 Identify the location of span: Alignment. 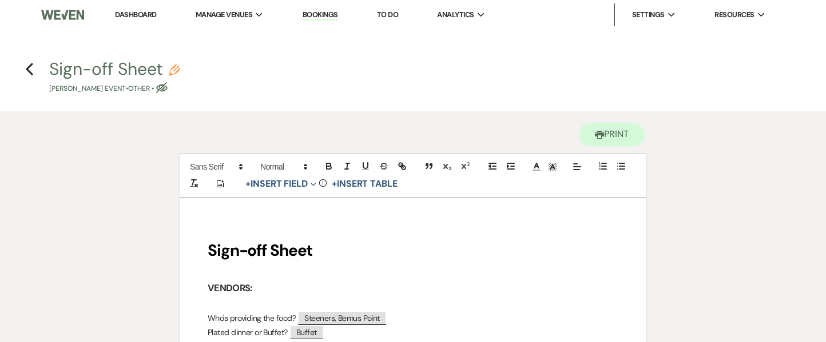
(577, 167).